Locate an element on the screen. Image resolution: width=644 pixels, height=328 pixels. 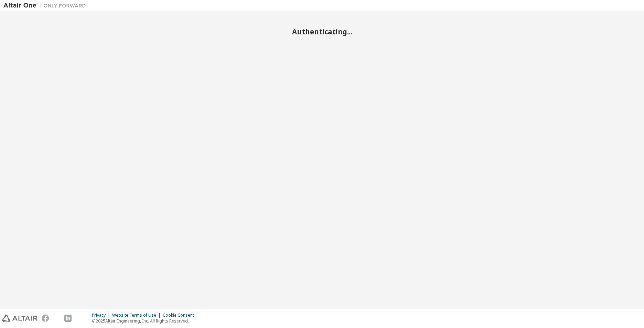
div: Cookie Consent is located at coordinates (180, 315).